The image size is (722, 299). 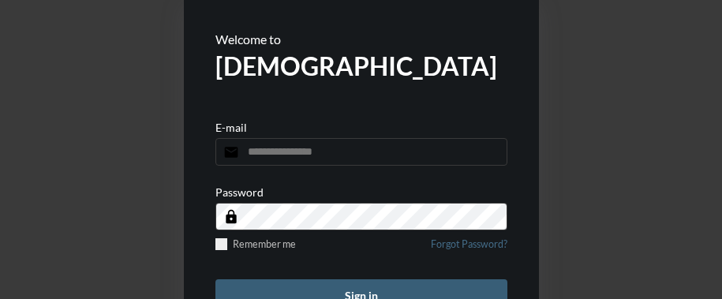 What do you see at coordinates (256, 244) in the screenshot?
I see `label: Remember me` at bounding box center [256, 244].